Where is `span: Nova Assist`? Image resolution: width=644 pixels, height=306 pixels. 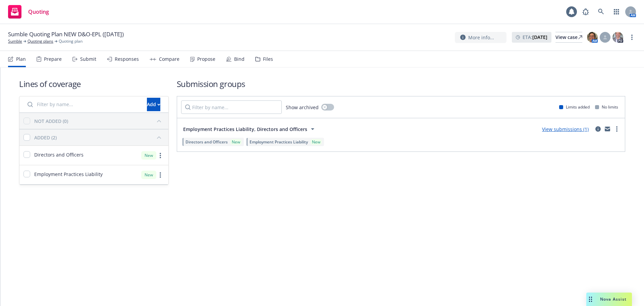
span: Nova Assist is located at coordinates (613, 299).